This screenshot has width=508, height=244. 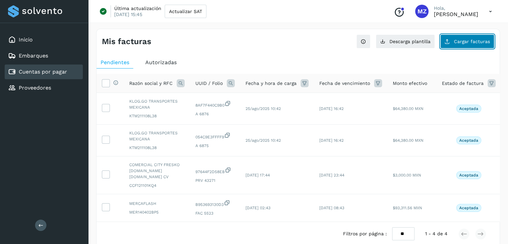 I want to click on div: Embarques, so click(x=44, y=56).